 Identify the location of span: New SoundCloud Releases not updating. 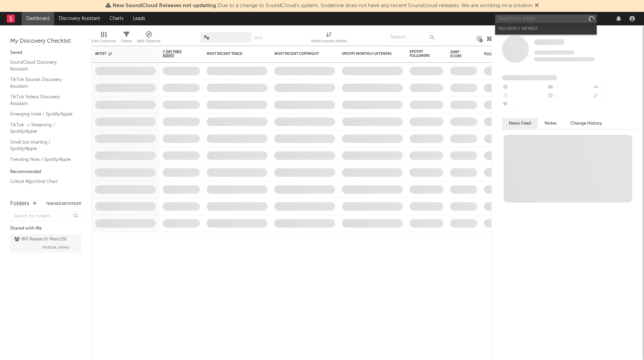
(165, 6).